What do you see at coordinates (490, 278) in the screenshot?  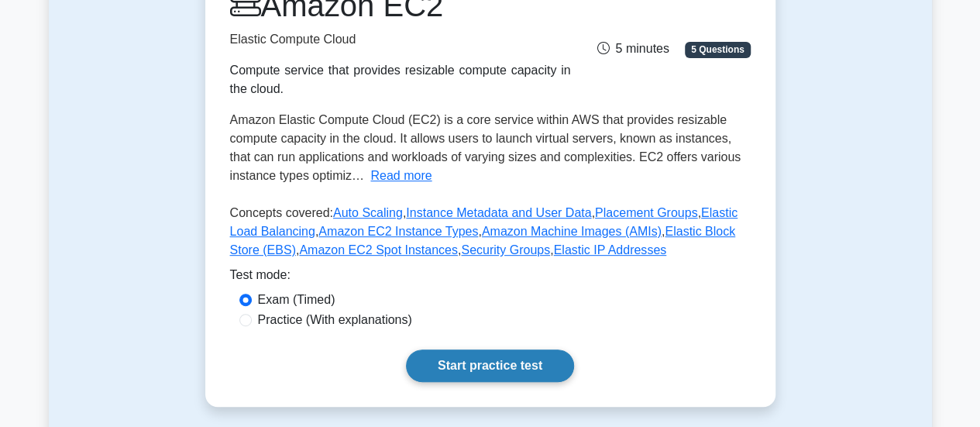 I see `div: Test mode:` at bounding box center [490, 278].